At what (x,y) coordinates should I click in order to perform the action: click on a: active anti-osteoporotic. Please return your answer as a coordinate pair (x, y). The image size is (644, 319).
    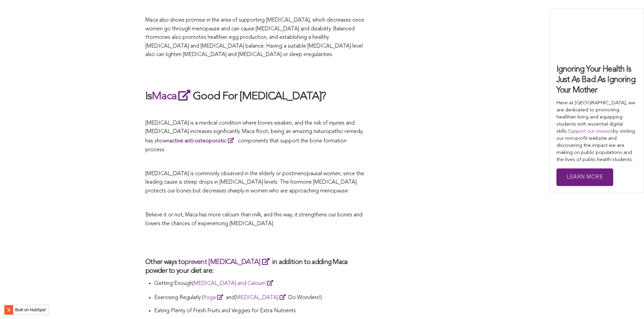
    Looking at the image, I should click on (203, 141).